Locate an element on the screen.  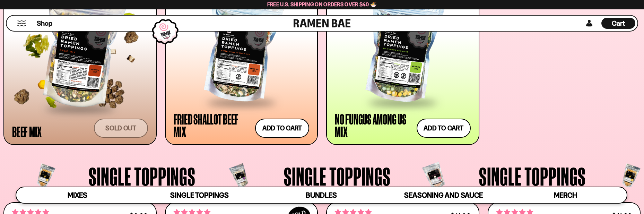
a: Cart is located at coordinates (619, 23).